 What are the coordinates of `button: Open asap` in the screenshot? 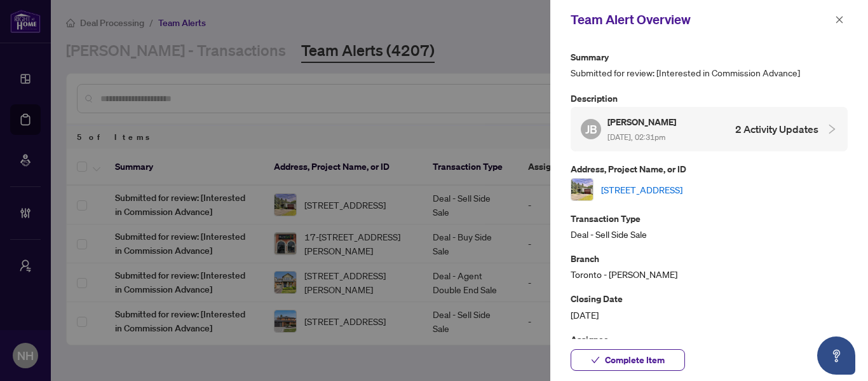 It's located at (836, 355).